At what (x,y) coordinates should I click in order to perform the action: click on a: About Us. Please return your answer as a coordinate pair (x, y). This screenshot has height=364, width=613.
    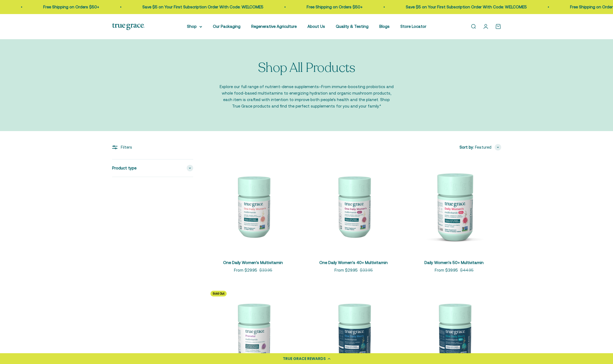
    Looking at the image, I should click on (316, 26).